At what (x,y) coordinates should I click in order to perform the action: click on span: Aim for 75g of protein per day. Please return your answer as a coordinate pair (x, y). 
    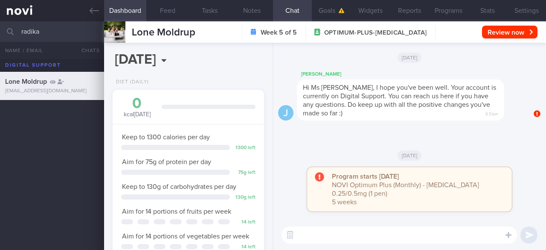
    Looking at the image, I should click on (166, 162).